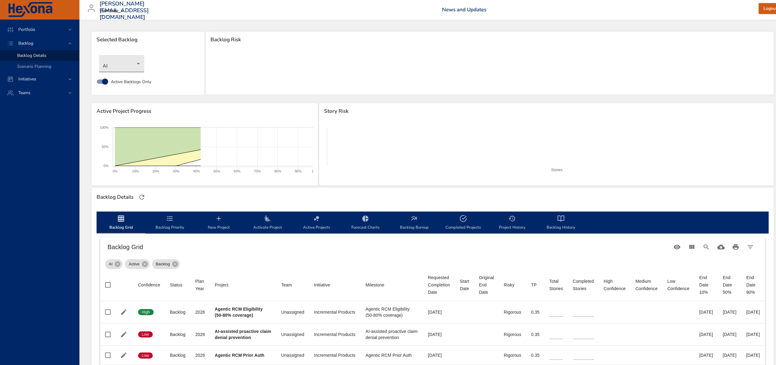 The height and width of the screenshot is (365, 776). Describe the element at coordinates (677, 247) in the screenshot. I see `button: Standard Views` at that location.